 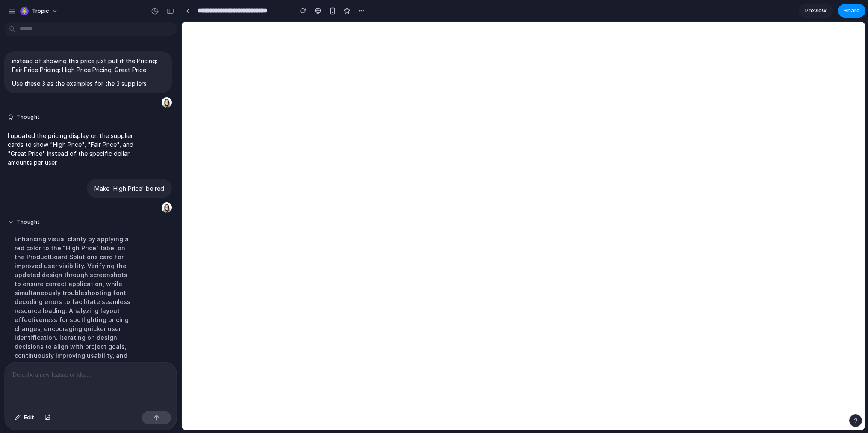 What do you see at coordinates (29, 418) in the screenshot?
I see `span: Edit` at bounding box center [29, 418].